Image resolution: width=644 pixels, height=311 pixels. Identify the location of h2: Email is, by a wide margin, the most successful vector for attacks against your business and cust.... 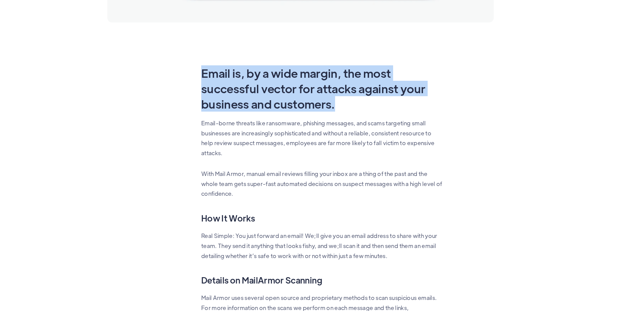
(322, 89).